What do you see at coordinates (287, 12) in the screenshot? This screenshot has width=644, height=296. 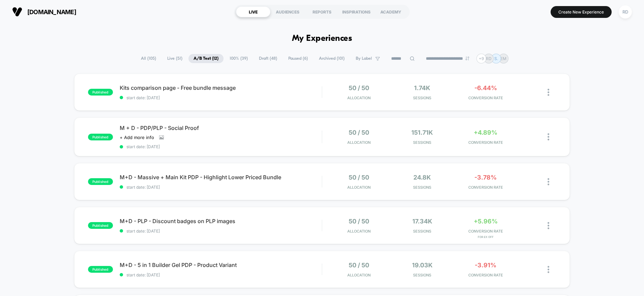 I see `div: AUDIENCES` at bounding box center [287, 12].